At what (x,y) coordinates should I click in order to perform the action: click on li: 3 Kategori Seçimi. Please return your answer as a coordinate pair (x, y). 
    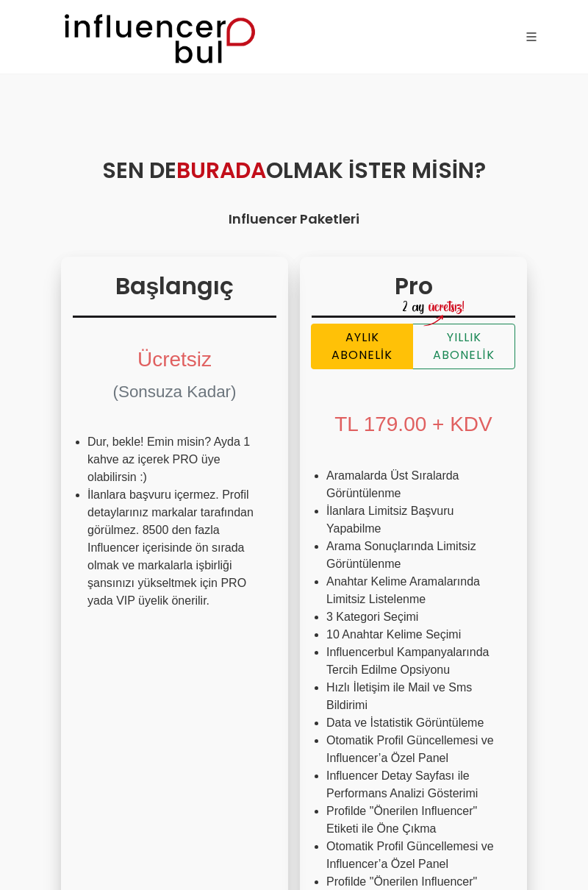
    Looking at the image, I should click on (413, 617).